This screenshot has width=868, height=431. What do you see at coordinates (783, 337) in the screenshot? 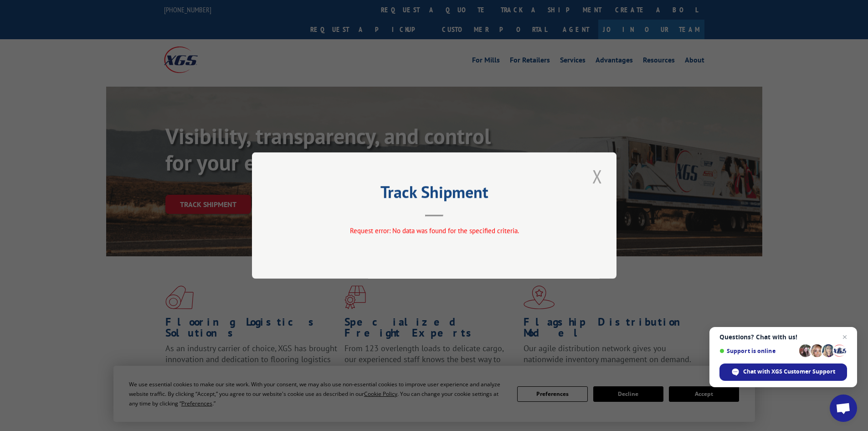
I see `span: Questions? Chat with us!` at bounding box center [783, 337].